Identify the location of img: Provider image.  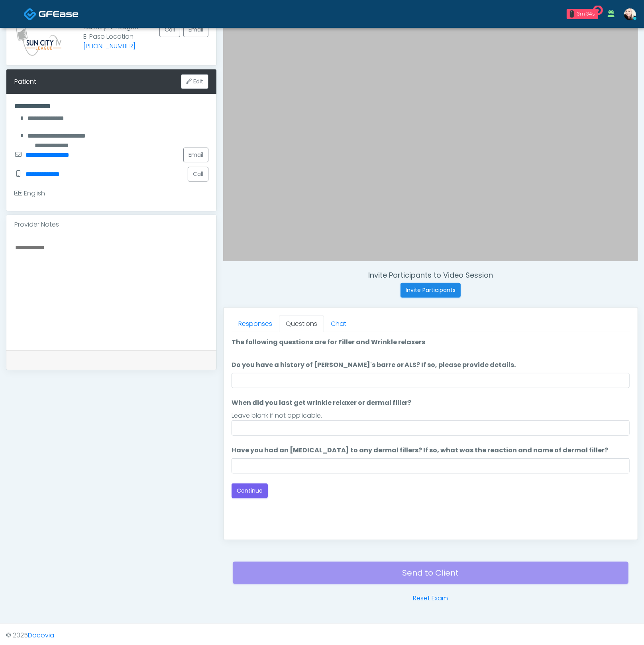
(39, 40).